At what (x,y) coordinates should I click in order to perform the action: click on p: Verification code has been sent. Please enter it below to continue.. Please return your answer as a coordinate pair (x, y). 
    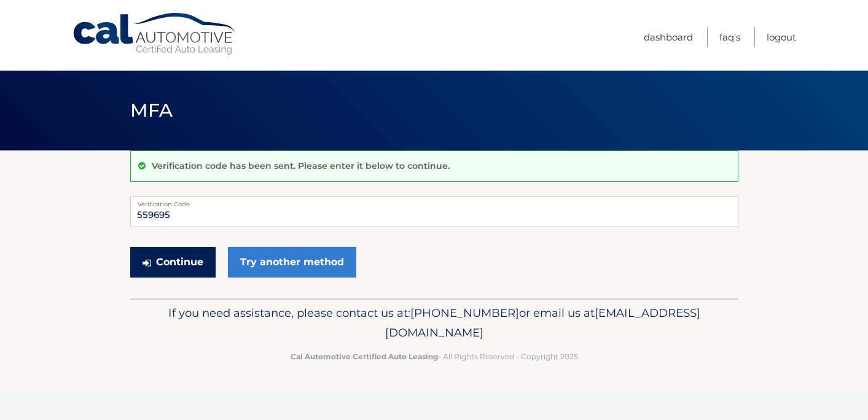
    Looking at the image, I should click on (300, 166).